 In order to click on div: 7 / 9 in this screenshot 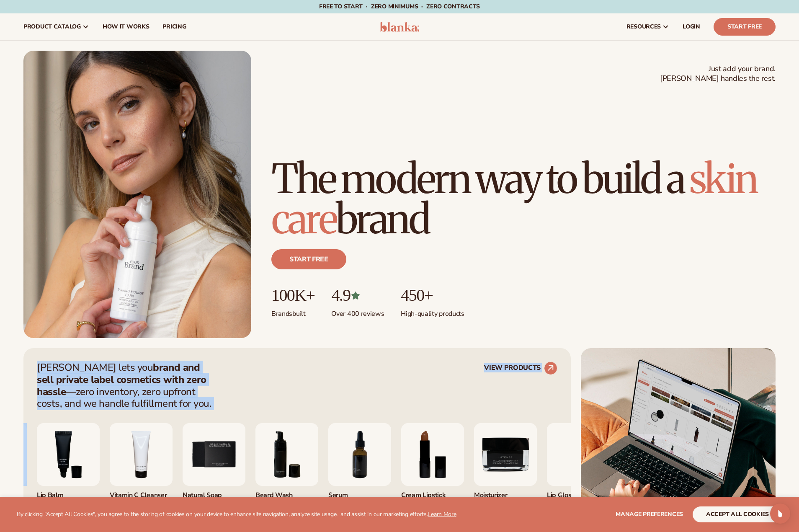, I will do `click(360, 474)`.